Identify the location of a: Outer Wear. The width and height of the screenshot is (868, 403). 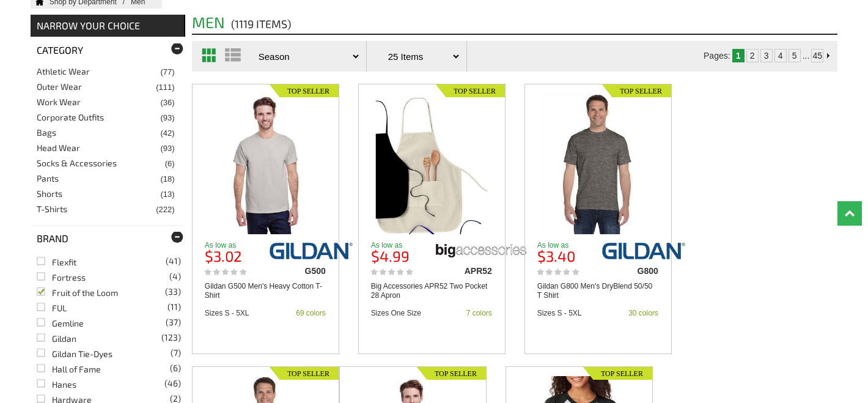
(59, 87).